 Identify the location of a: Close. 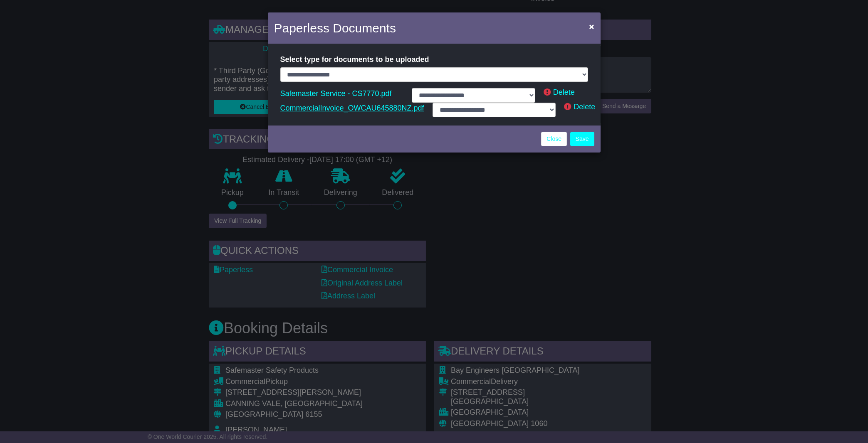
(554, 139).